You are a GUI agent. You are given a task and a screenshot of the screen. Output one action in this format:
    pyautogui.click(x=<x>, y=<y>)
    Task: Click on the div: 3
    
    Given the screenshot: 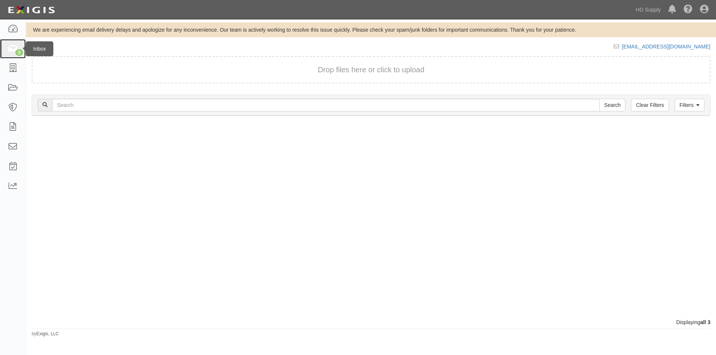 What is the action you would take?
    pyautogui.click(x=19, y=53)
    